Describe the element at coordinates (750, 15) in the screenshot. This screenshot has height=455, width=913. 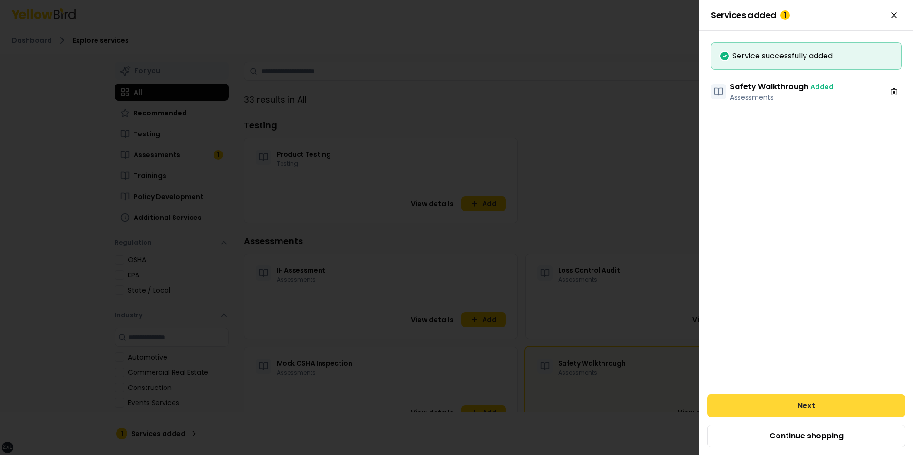
I see `span: Services added` at that location.